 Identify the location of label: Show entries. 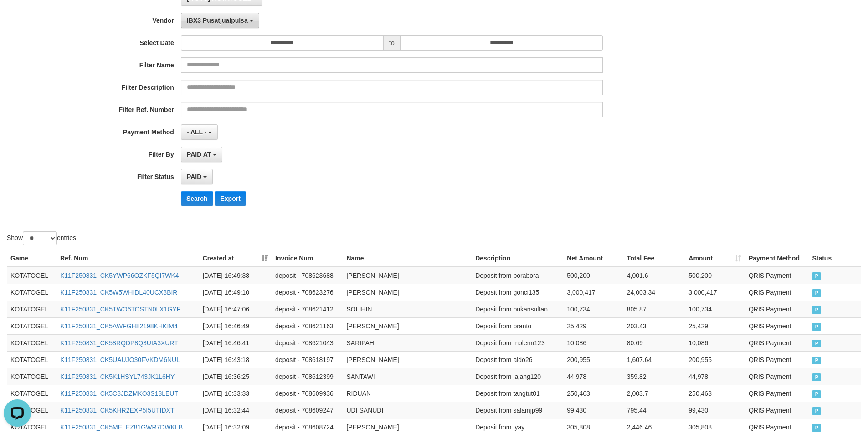
(41, 238).